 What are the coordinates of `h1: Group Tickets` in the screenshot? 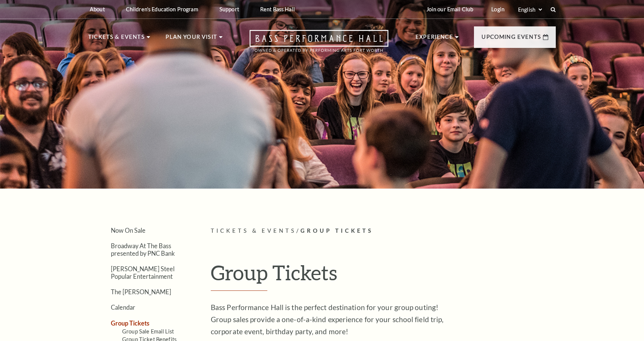 It's located at (383, 275).